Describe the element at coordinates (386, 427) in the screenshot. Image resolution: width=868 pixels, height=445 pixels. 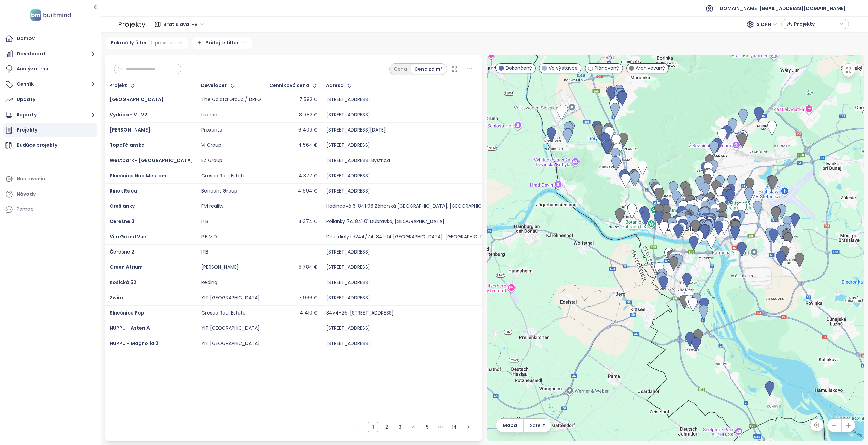
I see `li: 2` at that location.